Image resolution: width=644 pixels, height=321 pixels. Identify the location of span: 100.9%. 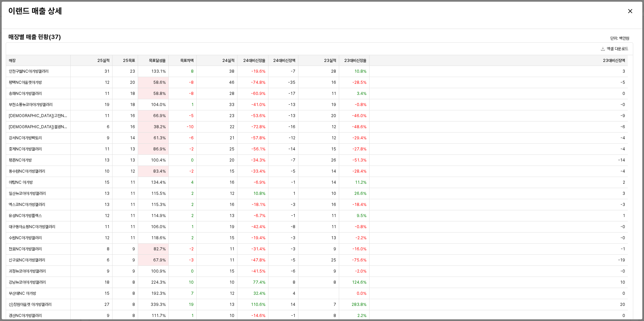
(159, 271).